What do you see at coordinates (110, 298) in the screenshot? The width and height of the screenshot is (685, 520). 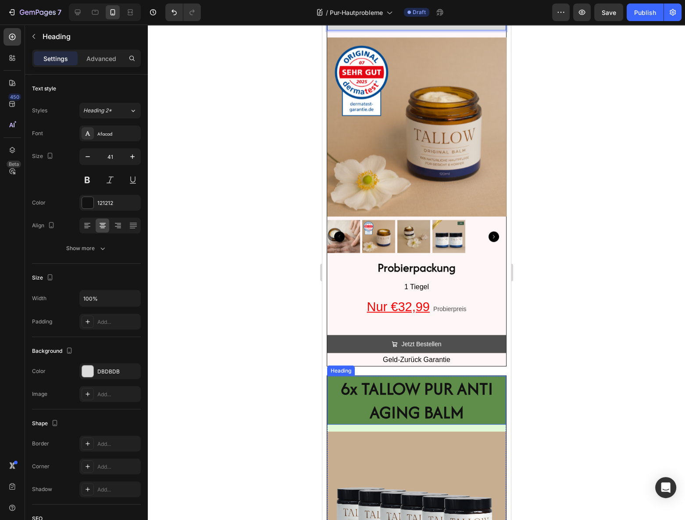 I see `input: Auto` at bounding box center [110, 298].